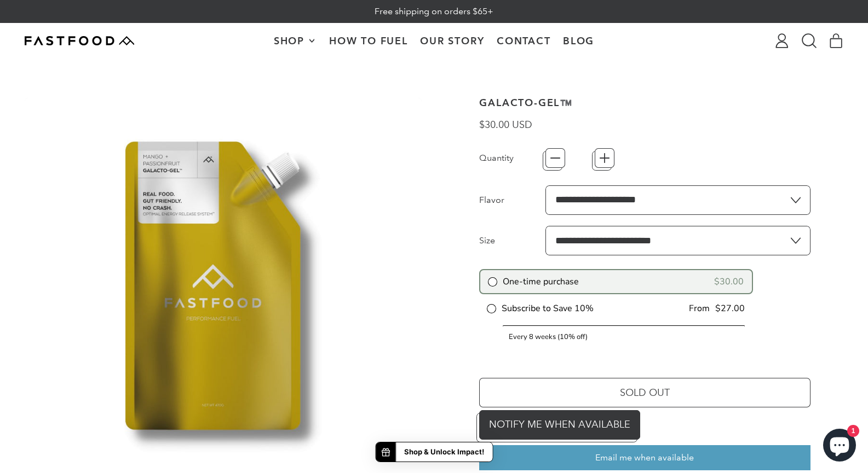 Image resolution: width=868 pixels, height=473 pixels. Describe the element at coordinates (645, 458) in the screenshot. I see `button: Email me when available` at that location.